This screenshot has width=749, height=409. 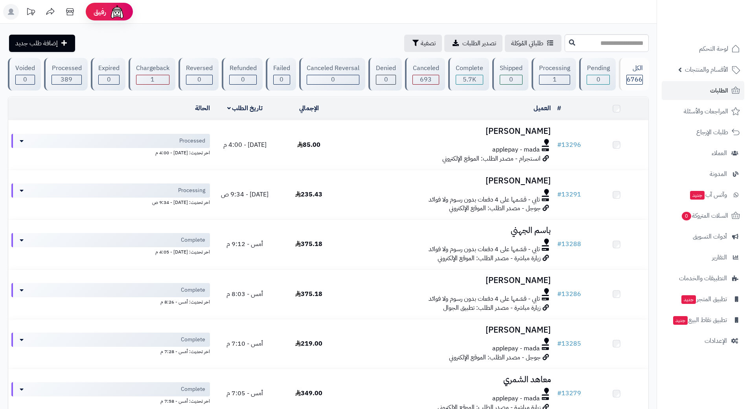 I want to click on span: 219.00, so click(x=309, y=343).